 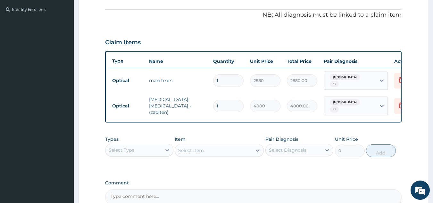 I want to click on th: Quantity, so click(x=228, y=61).